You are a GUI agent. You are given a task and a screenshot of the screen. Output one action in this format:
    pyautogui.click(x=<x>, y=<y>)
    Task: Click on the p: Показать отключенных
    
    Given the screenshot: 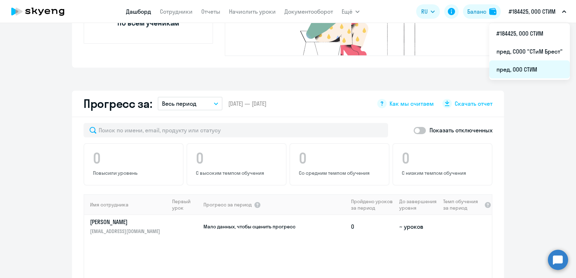 What is the action you would take?
    pyautogui.click(x=461, y=130)
    